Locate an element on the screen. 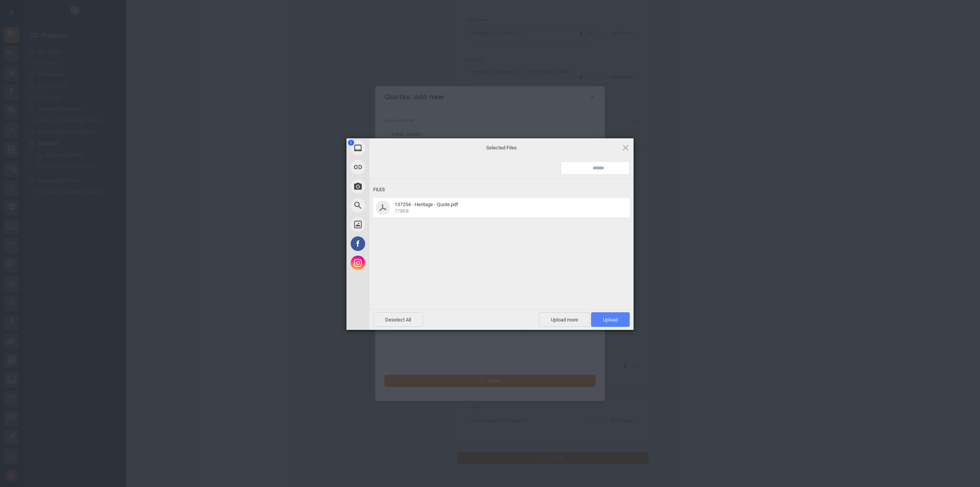 This screenshot has width=980, height=487. span: Deselect All is located at coordinates (398, 320).